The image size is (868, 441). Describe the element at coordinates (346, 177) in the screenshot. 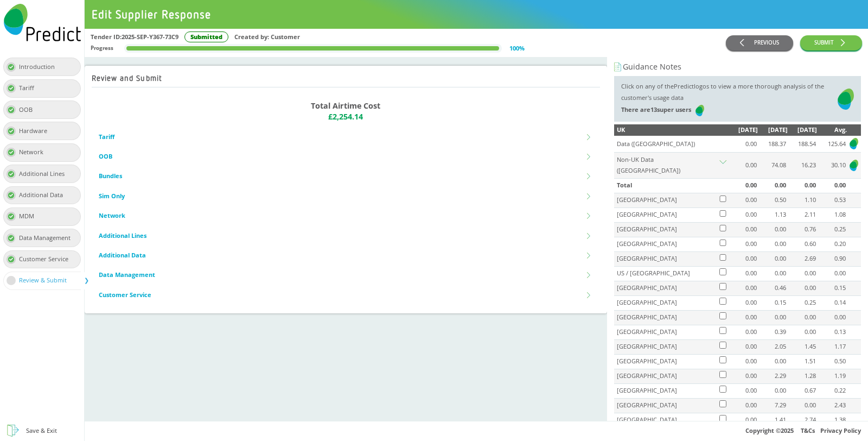

I see `li: Bundles` at that location.